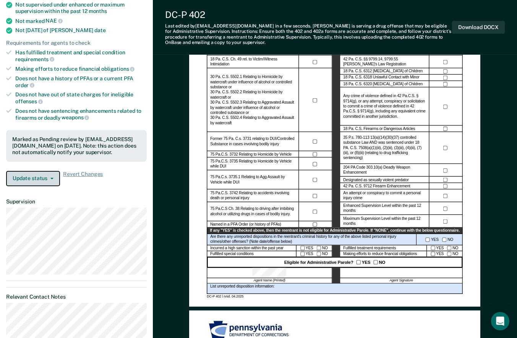 Image resolution: width=517 pixels, height=338 pixels. What do you see at coordinates (385, 170) in the screenshot?
I see `label: 204 PA Code 303.10(a) Deadly Weapon Enhancement` at bounding box center [385, 170].